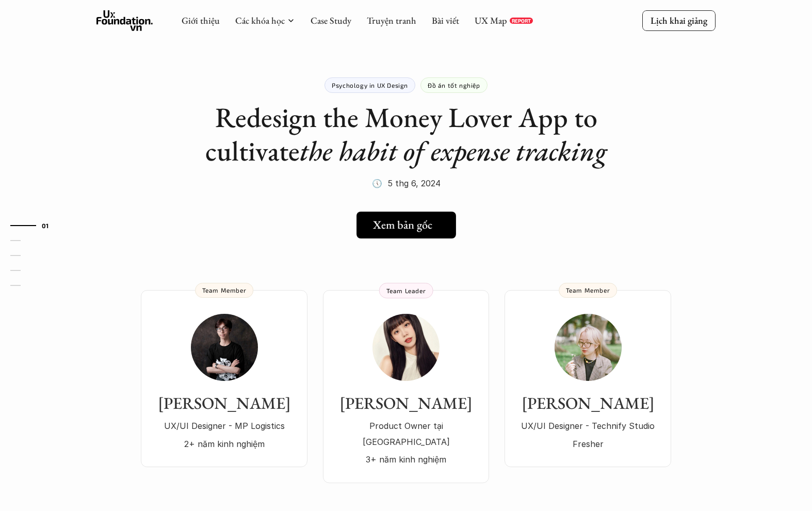 The width and height of the screenshot is (812, 511). What do you see at coordinates (445, 20) in the screenshot?
I see `a: Bài viết` at bounding box center [445, 20].